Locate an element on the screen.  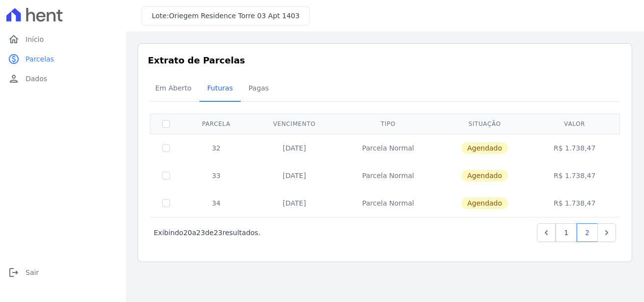
span: Oriegem Residence Torre 03 Apt 1403 is located at coordinates (234, 16).